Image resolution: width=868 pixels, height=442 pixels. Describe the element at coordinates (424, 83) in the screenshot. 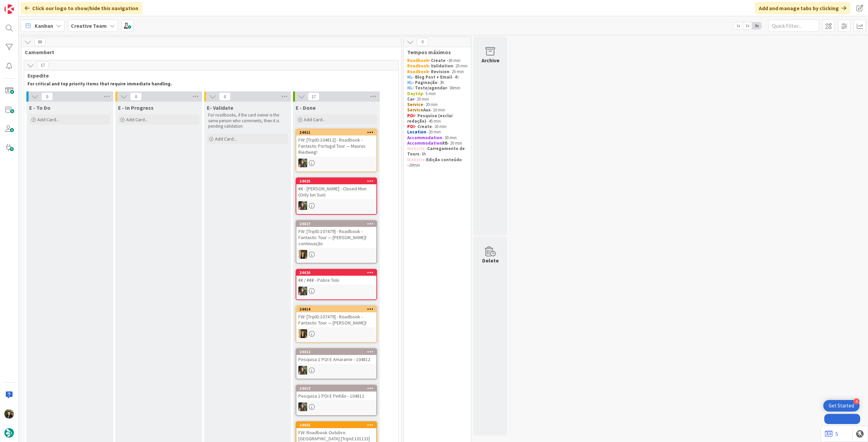

I see `strong: - Paginação` at that location.